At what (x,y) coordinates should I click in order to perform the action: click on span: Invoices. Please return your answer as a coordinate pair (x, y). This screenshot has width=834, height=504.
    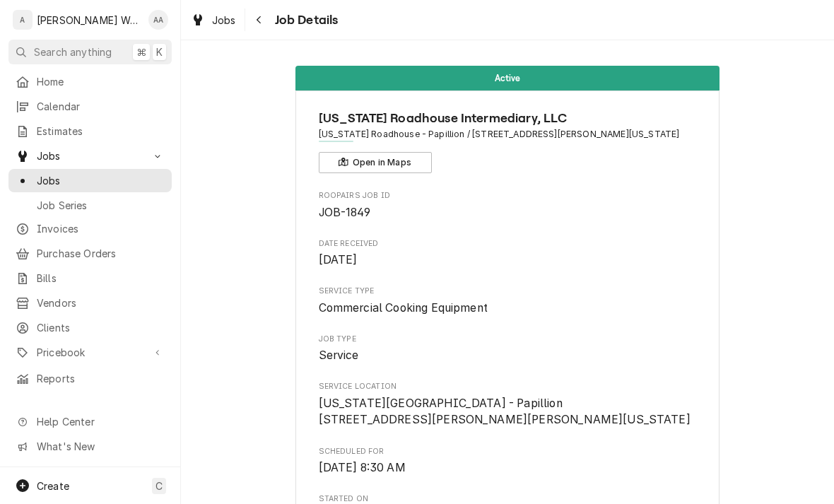
    Looking at the image, I should click on (100, 228).